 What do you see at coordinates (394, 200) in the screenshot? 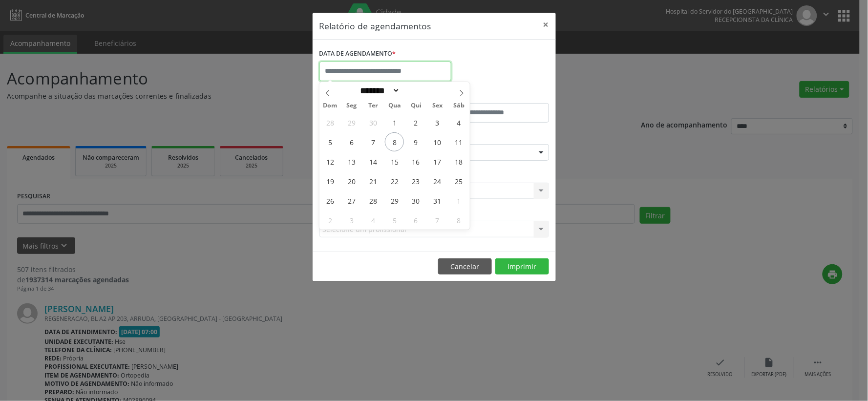
I see `span: Outubro 29, 2025` at bounding box center [394, 200].